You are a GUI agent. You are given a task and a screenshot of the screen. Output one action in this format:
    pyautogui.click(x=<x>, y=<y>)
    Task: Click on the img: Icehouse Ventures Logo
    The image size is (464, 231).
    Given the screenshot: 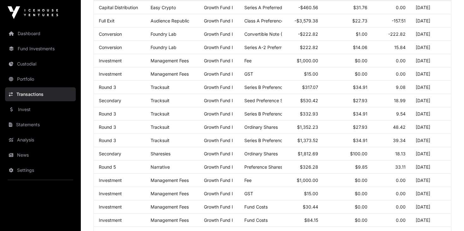 What is the action you would take?
    pyautogui.click(x=33, y=13)
    